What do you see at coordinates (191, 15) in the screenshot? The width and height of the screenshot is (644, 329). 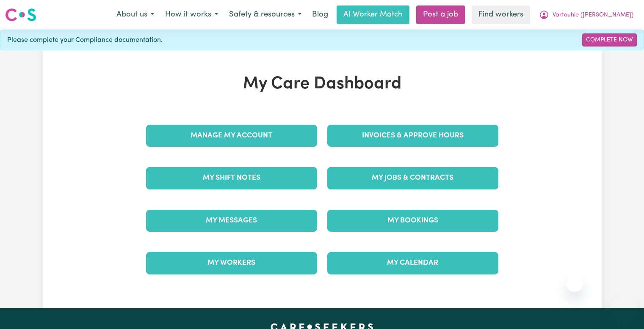 I see `button: How it works` at bounding box center [191, 15].